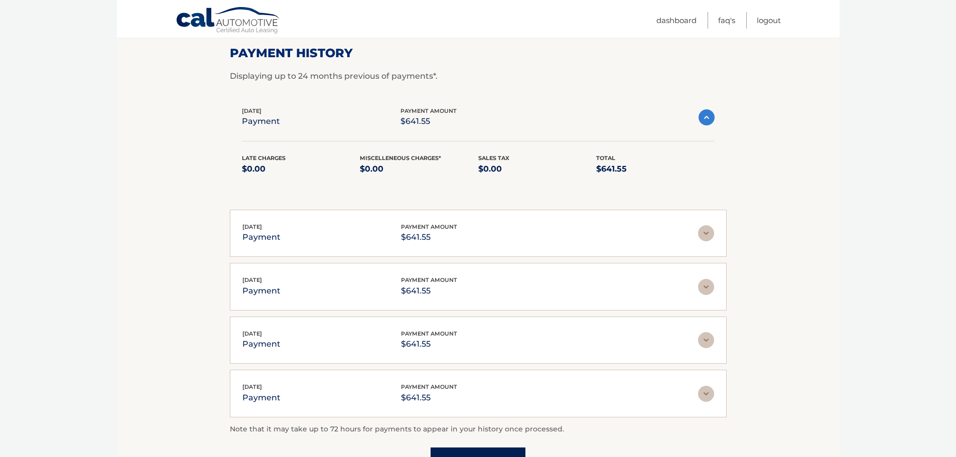 The image size is (956, 457). What do you see at coordinates (706, 117) in the screenshot?
I see `img: accordion-active.svg` at bounding box center [706, 117].